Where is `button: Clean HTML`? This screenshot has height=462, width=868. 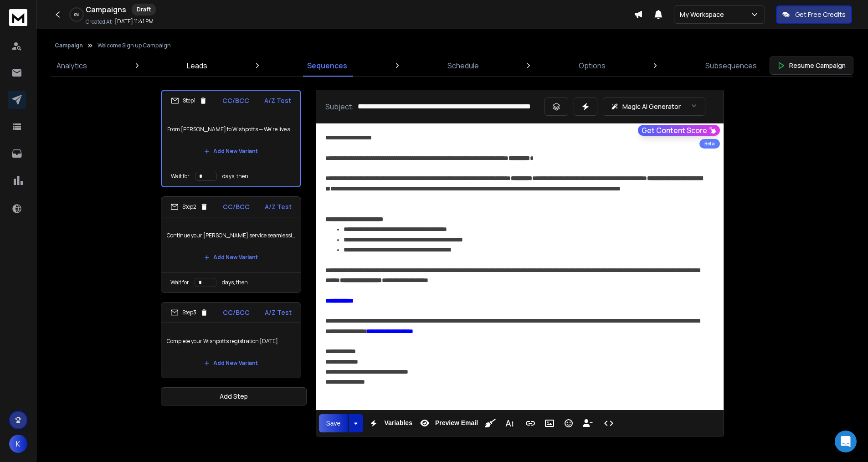 button: Clean HTML is located at coordinates (490, 423).